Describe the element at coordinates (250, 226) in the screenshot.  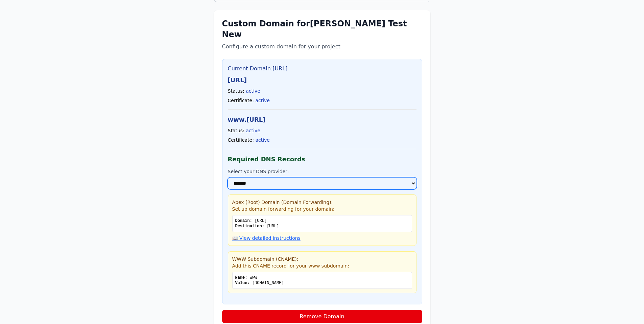
I see `span: Destination:` at that location.